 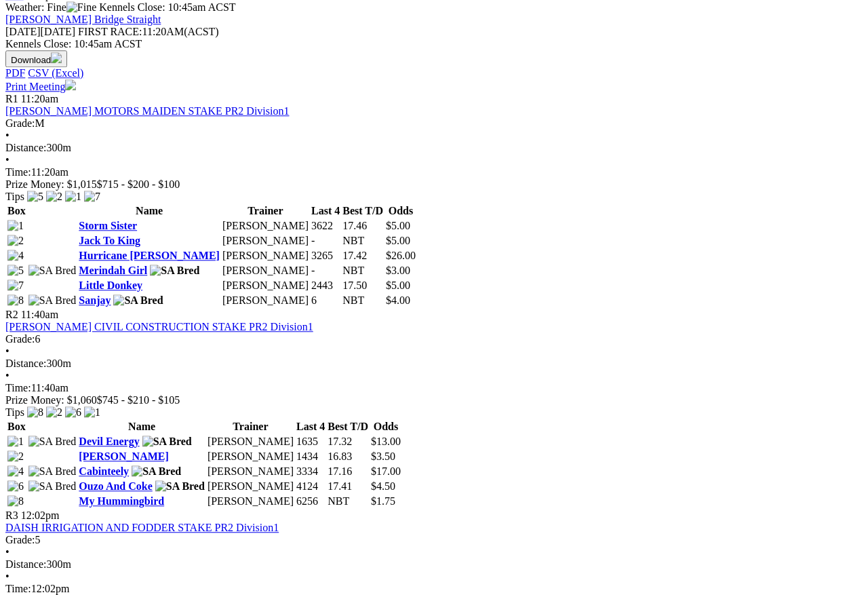 I want to click on span: $17.00, so click(x=386, y=470).